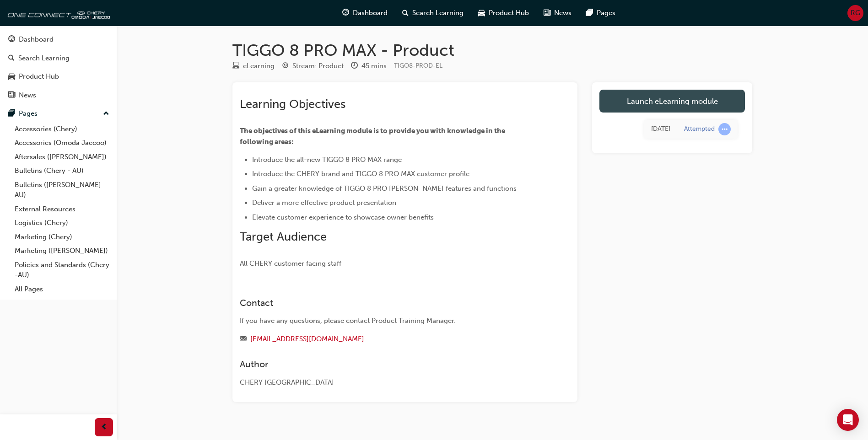 This screenshot has width=868, height=440. What do you see at coordinates (291, 264) in the screenshot?
I see `span: All CHERY customer facing staff` at bounding box center [291, 264].